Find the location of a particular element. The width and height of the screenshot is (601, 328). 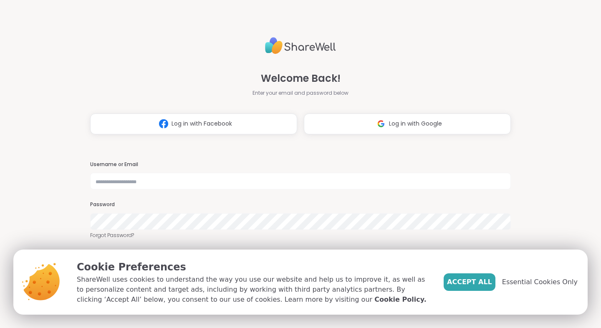

button: Accept All is located at coordinates (470, 282).